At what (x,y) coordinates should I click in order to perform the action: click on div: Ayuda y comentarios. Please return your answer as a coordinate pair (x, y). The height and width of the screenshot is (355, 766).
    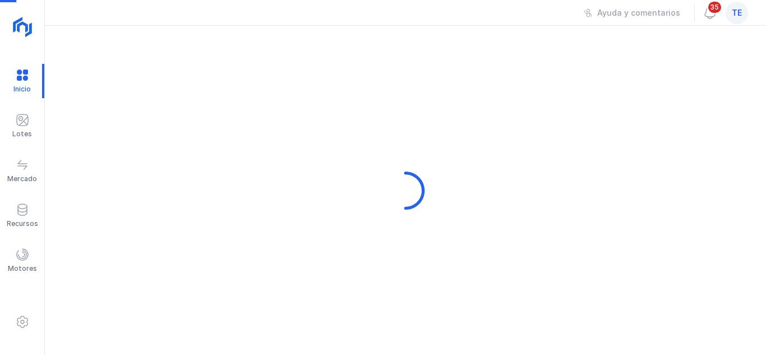
    Looking at the image, I should click on (639, 13).